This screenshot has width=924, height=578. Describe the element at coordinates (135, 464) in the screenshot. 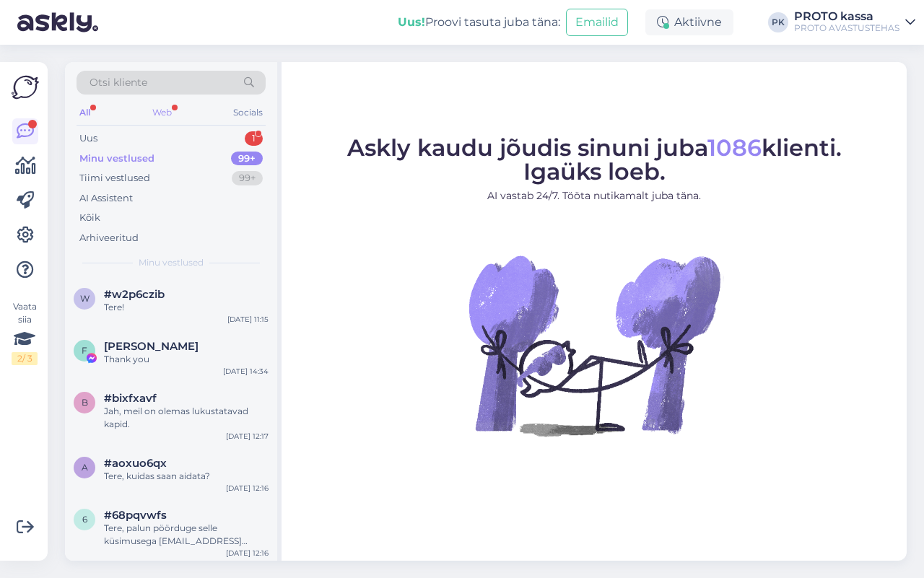

I see `span: #aoxuo6qx` at that location.